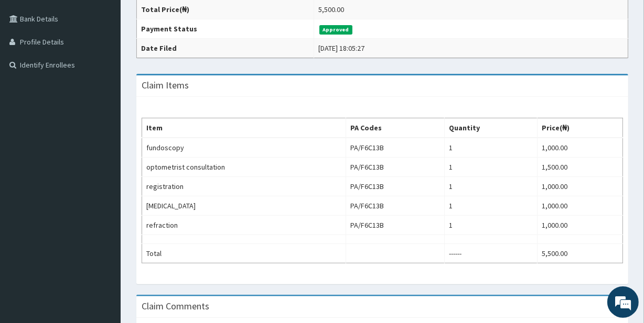  Describe the element at coordinates (103, 148) in the screenshot. I see `span: We're online!` at that location.